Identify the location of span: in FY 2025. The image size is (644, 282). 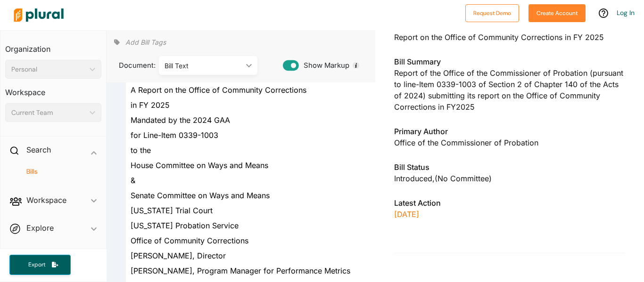
(150, 105).